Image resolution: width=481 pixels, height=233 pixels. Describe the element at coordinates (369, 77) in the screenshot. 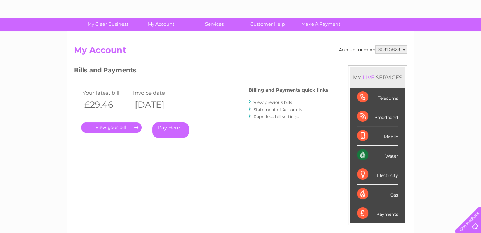

I see `div: LIVE` at that location.